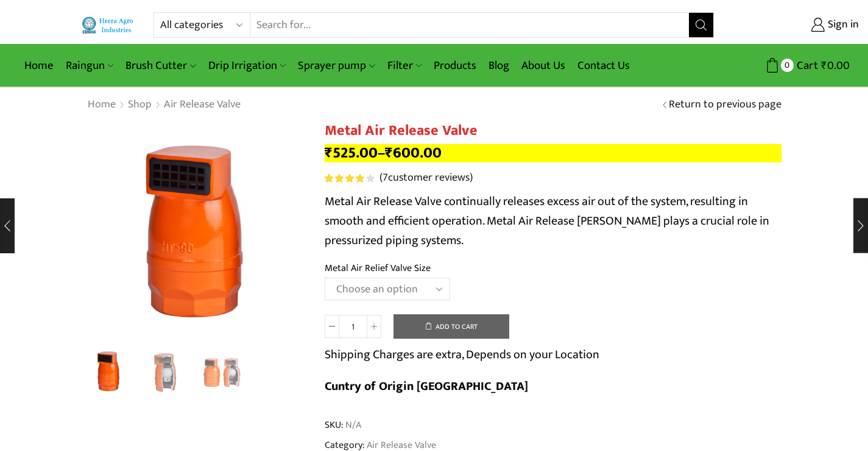 The image size is (868, 451). I want to click on a: Sprayer pump, so click(337, 65).